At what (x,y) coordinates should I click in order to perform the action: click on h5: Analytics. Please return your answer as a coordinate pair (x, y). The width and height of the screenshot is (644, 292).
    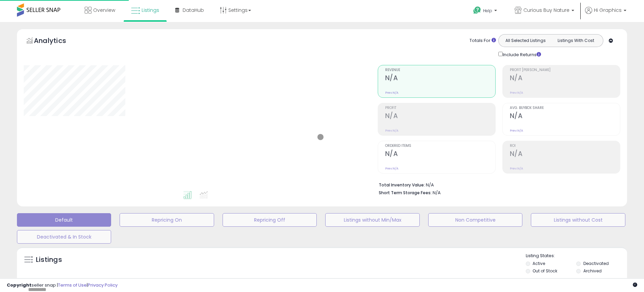
    Looking at the image, I should click on (57, 41).